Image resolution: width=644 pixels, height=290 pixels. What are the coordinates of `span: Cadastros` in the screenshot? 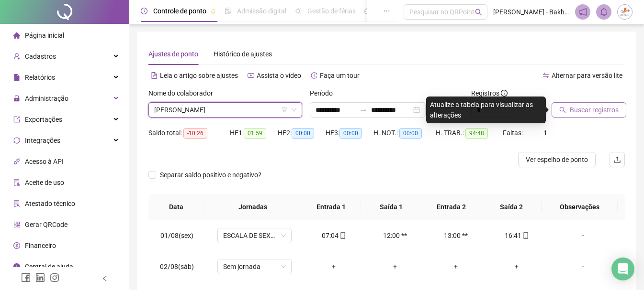 It's located at (40, 56).